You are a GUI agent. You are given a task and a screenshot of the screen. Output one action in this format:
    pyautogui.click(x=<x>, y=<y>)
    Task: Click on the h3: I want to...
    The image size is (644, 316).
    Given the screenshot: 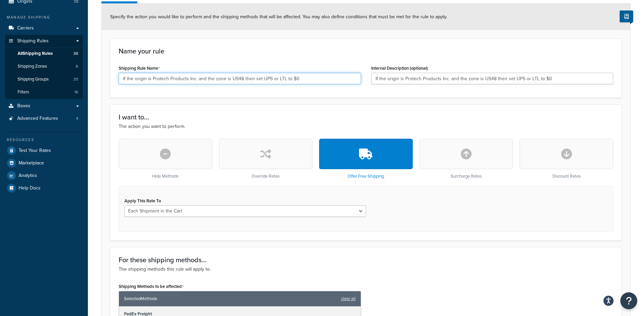 What is the action you would take?
    pyautogui.click(x=366, y=117)
    